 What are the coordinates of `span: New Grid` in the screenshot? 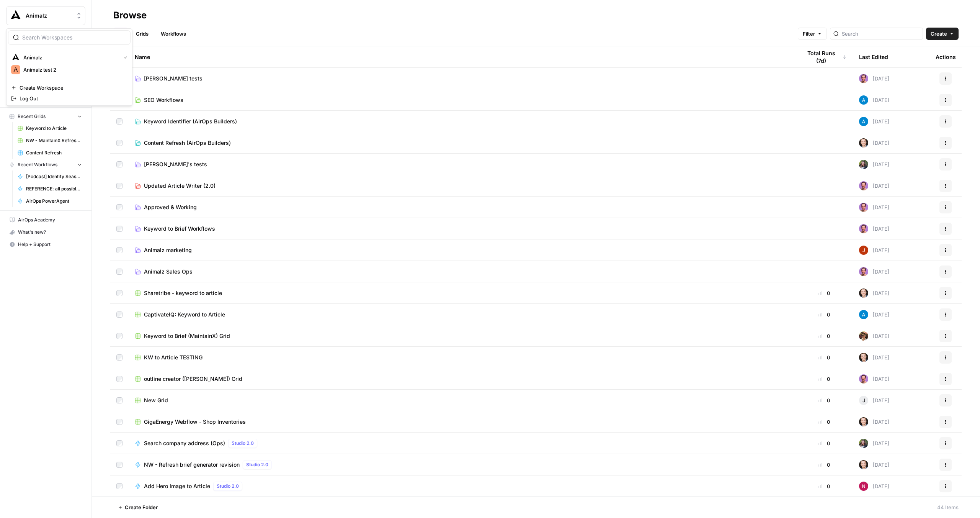 It's located at (155, 401).